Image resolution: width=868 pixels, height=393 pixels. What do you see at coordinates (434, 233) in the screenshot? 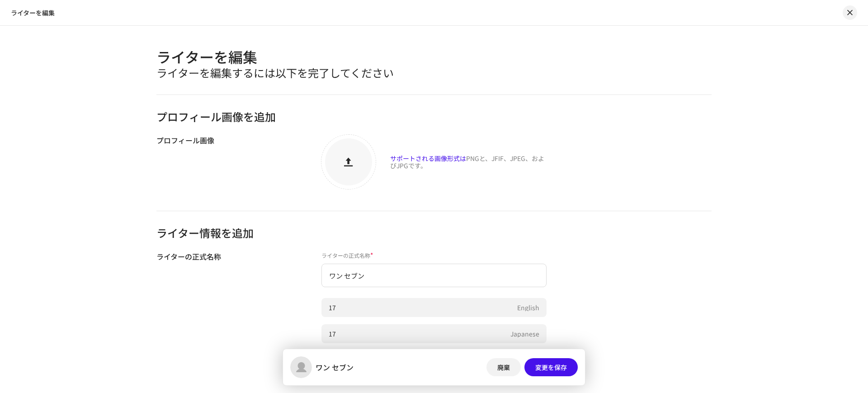
I see `h3: ライター情報を追加` at bounding box center [434, 233].